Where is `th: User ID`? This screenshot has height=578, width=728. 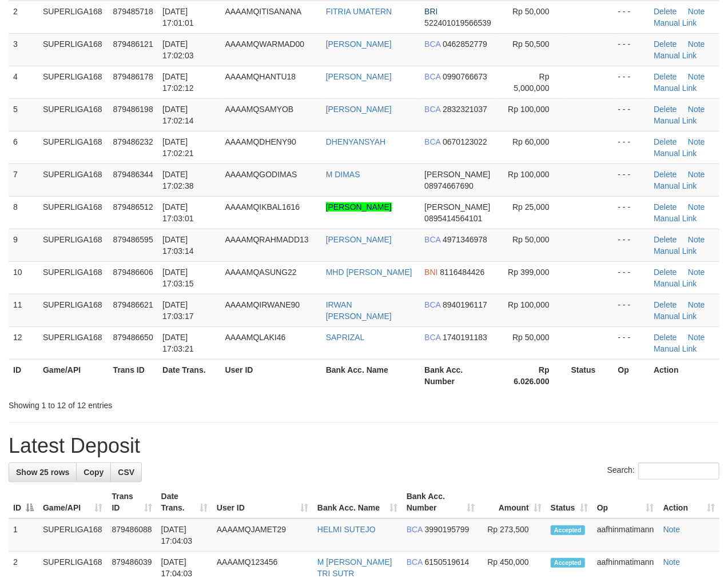
th: User ID is located at coordinates (271, 375).